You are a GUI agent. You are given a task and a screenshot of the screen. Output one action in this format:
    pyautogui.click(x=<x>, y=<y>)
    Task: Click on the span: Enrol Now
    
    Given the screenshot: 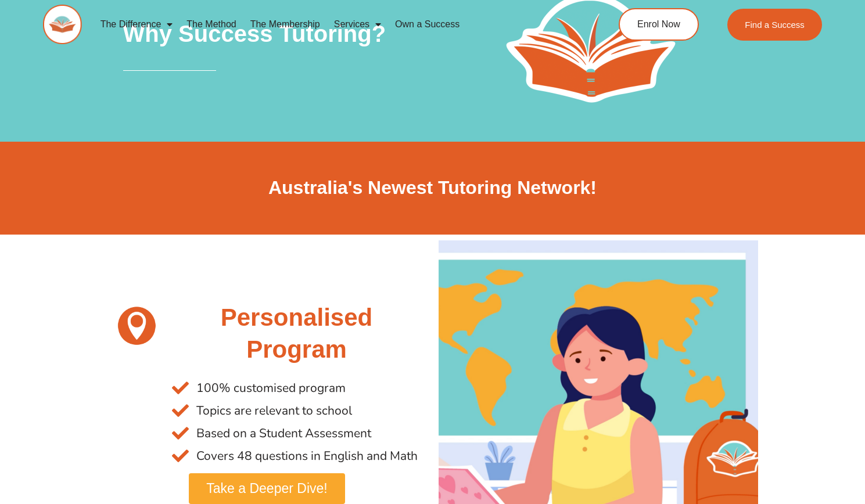 What is the action you would take?
    pyautogui.click(x=659, y=24)
    